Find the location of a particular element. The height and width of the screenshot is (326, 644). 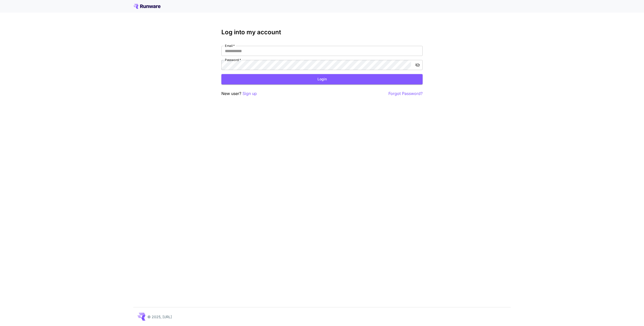

p: New user? is located at coordinates (239, 94).